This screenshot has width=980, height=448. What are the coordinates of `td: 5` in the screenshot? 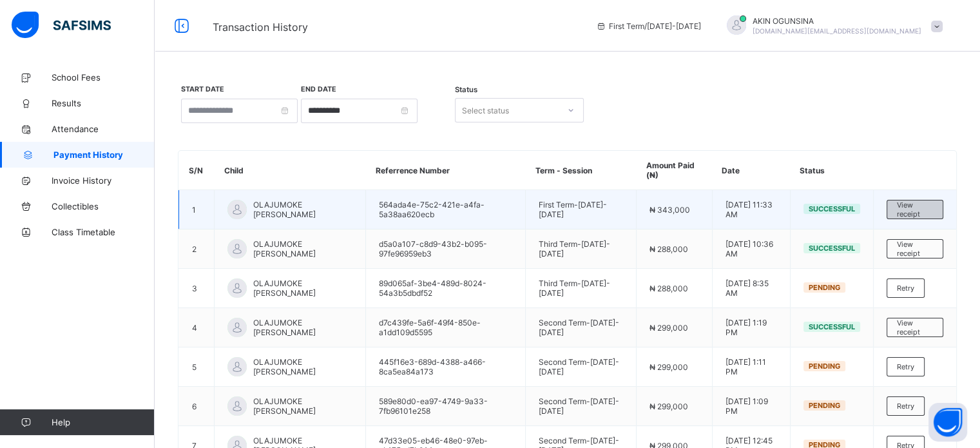 It's located at (197, 367).